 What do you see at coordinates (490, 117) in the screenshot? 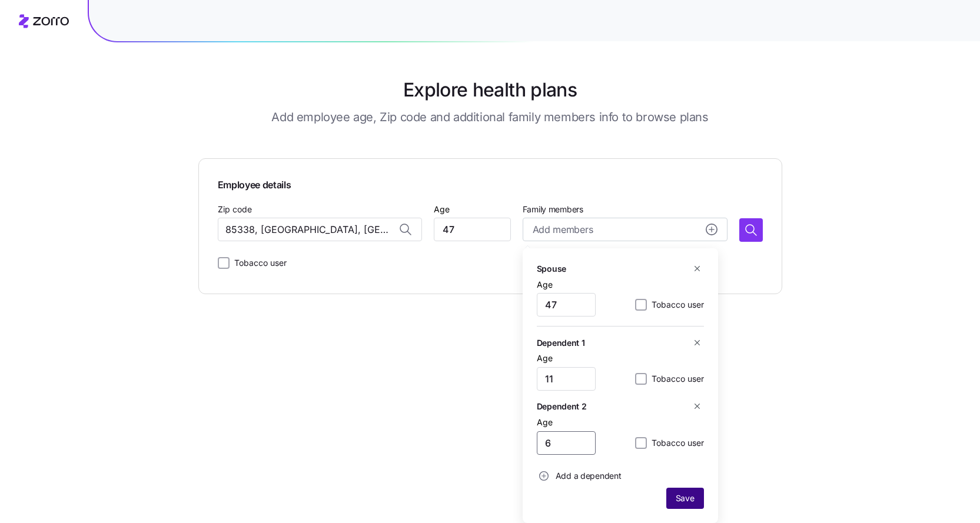
I see `h3: Add employee age, Zip code and additional family members info to browse plans` at bounding box center [490, 117].